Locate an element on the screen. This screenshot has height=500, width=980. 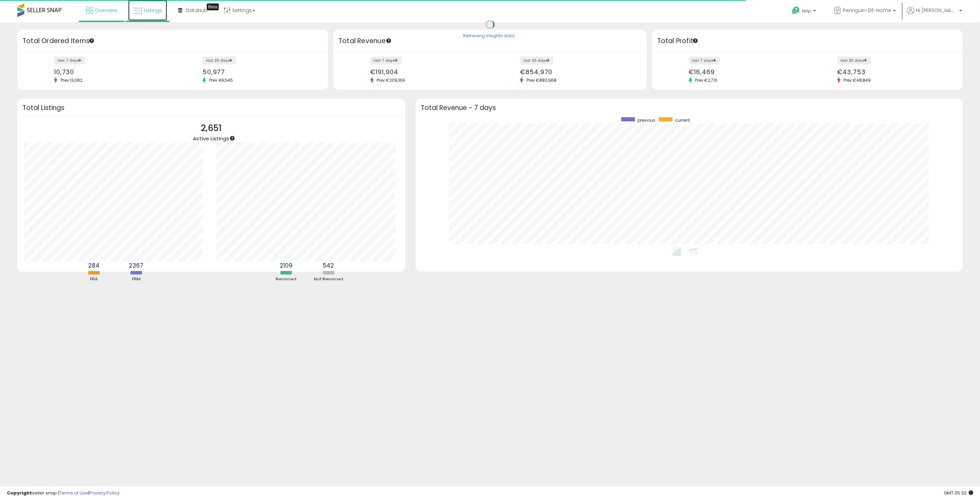
b: 284 is located at coordinates (94, 265).